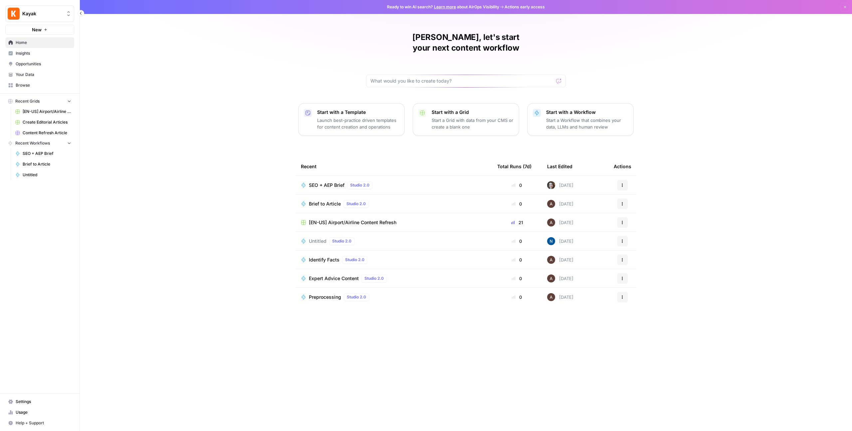 Image resolution: width=852 pixels, height=431 pixels. What do you see at coordinates (394, 278) in the screenshot?
I see `a: Expert Advice ContentStudio 2.0` at bounding box center [394, 278].